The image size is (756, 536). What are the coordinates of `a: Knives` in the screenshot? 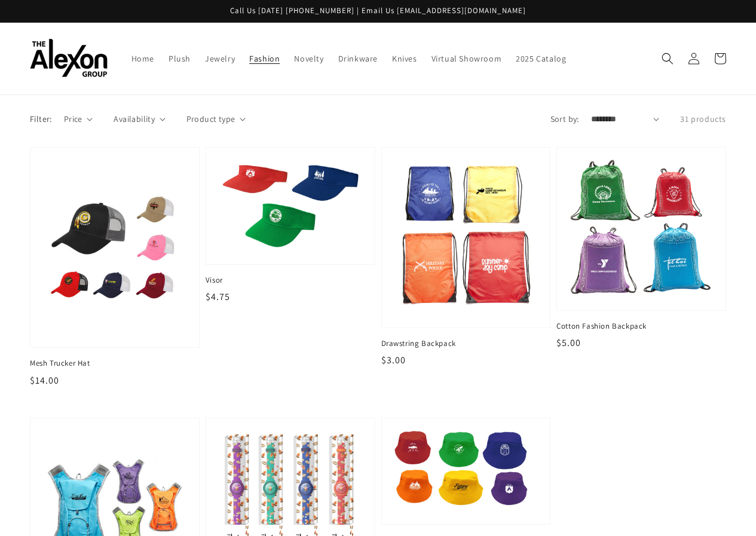 It's located at (405, 59).